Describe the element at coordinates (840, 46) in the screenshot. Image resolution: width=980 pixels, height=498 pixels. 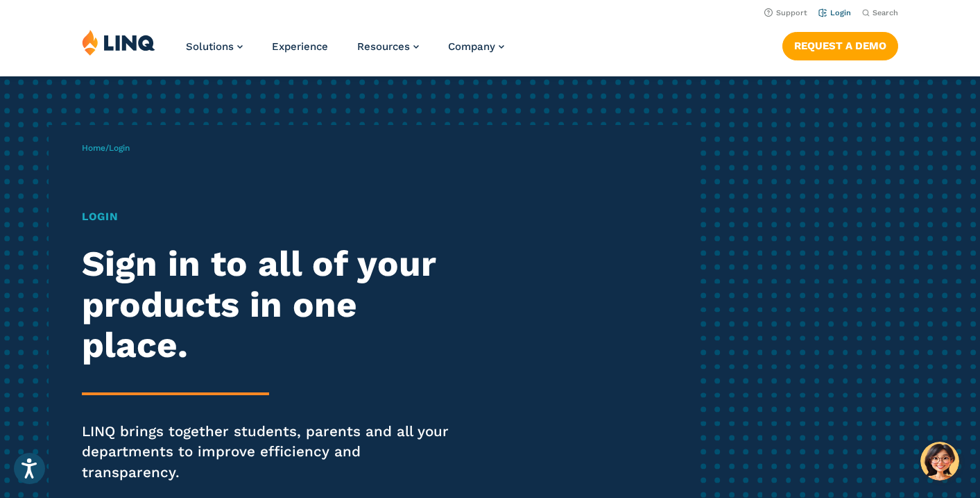
I see `a: Request a Demo` at that location.